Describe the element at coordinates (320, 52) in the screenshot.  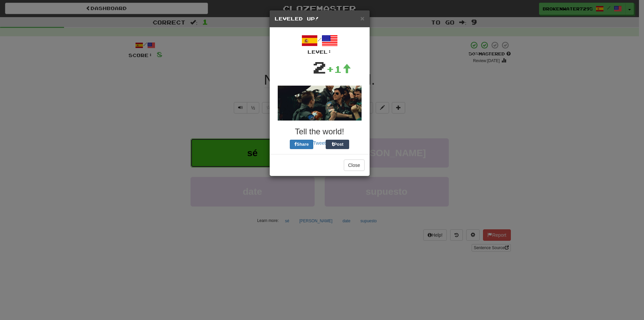
I see `div: Level:` at that location.